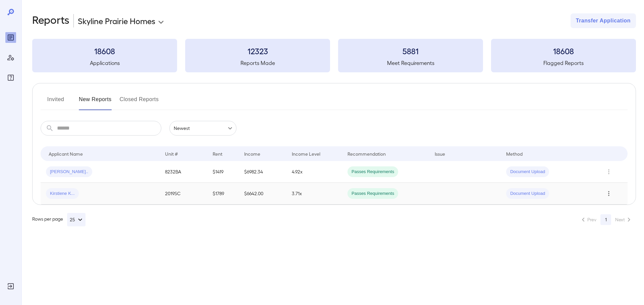 This screenshot has width=644, height=305. Describe the element at coordinates (606, 220) in the screenshot. I see `nav: pagination navigation` at that location.